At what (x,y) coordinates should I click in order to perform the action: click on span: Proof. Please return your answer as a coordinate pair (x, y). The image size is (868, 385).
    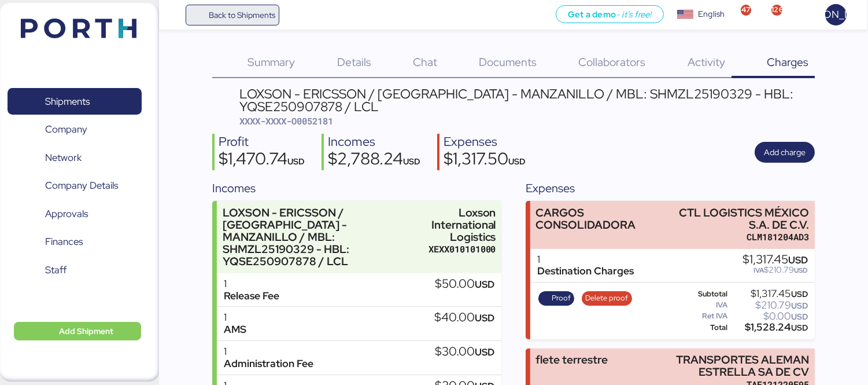
    Looking at the image, I should click on (561, 298).